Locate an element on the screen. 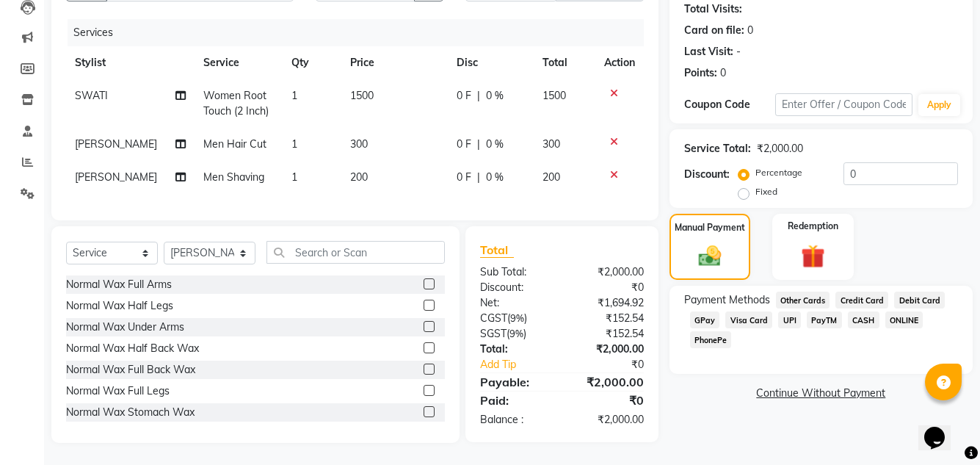 The height and width of the screenshot is (465, 980). div: Normal Wax Full Legs is located at coordinates (118, 391).